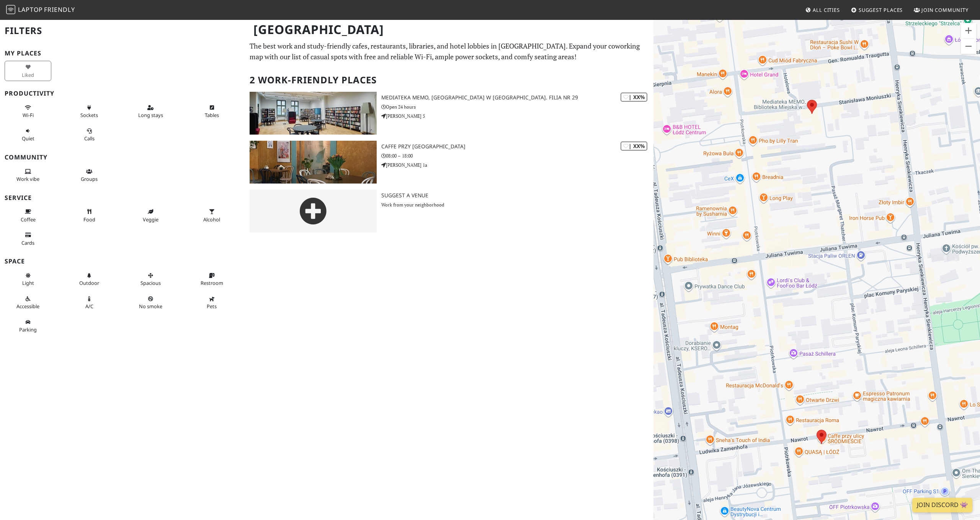  I want to click on button: No smoke, so click(151, 303).